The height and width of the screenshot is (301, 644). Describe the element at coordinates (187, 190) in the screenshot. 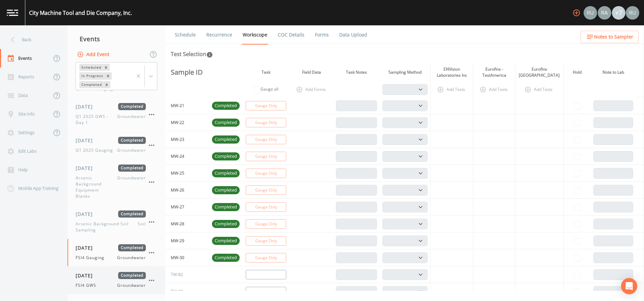

I see `td: MW-26` at that location.